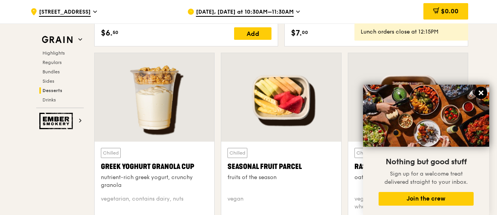 This screenshot has height=215, width=497. I want to click on span: $0.00, so click(450, 11).